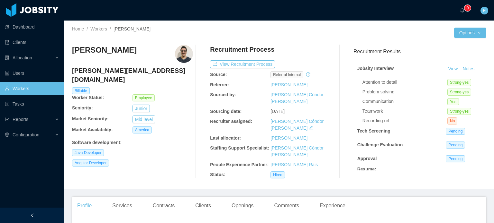 The image size is (494, 223). Describe the element at coordinates (453, 69) in the screenshot. I see `a: View` at that location.